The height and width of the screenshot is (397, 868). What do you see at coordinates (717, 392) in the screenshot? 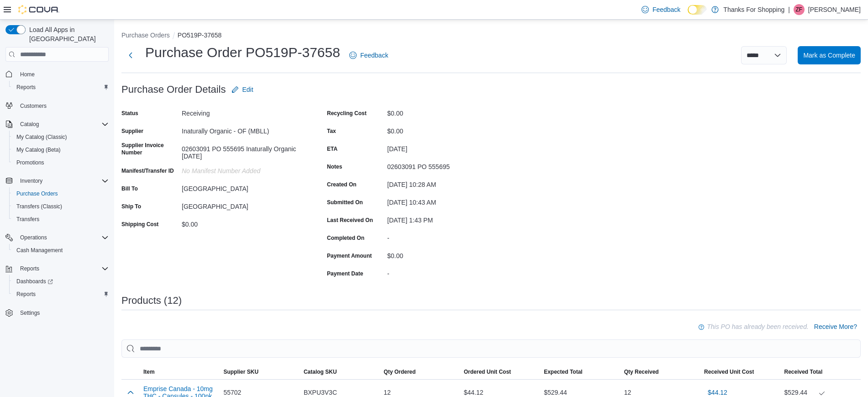
I see `span: $44.12` at bounding box center [717, 392].